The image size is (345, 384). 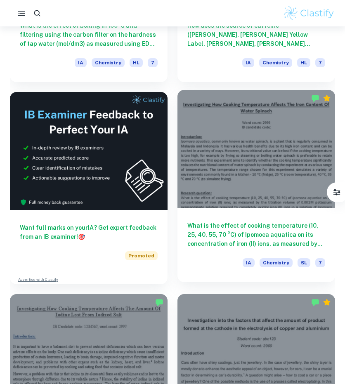 I want to click on img: Clastify logo, so click(x=308, y=13).